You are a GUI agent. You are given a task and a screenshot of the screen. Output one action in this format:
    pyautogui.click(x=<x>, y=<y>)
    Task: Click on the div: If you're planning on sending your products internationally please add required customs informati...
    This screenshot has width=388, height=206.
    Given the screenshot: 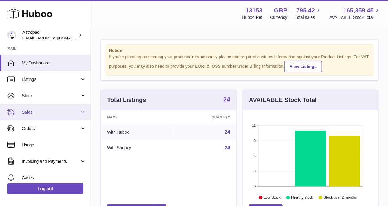 What is the action you would take?
    pyautogui.click(x=239, y=63)
    